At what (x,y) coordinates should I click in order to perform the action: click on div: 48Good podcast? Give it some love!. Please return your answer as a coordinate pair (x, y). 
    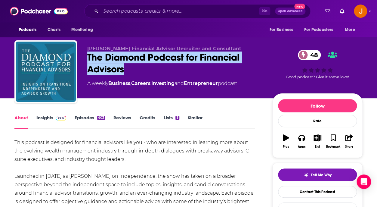
    Looking at the image, I should click on (317, 64).